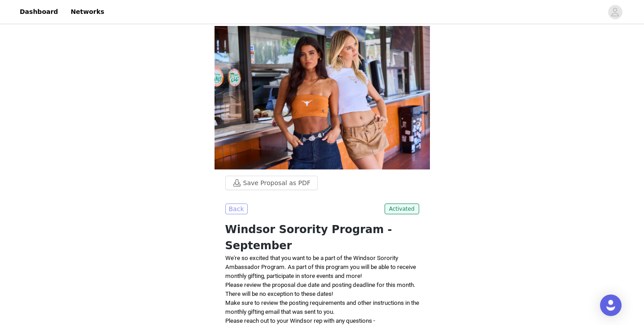  I want to click on a: Networks, so click(87, 12).